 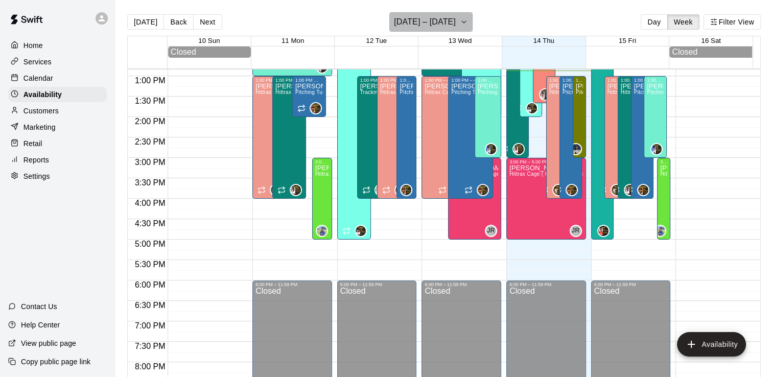 I want to click on div: Services, so click(x=57, y=62).